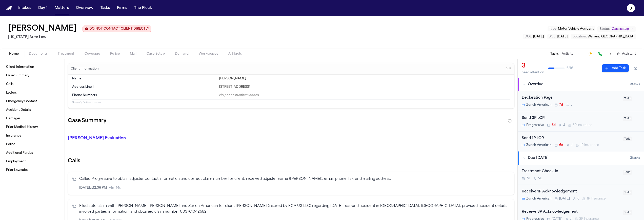 The image size is (644, 220). Describe the element at coordinates (117, 29) in the screenshot. I see `button: Edit client contact restriction` at that location.